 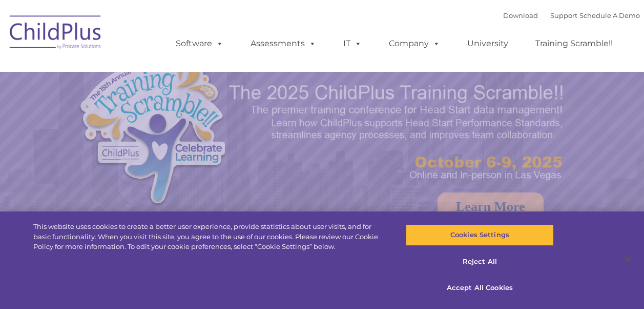 What do you see at coordinates (199, 44) in the screenshot?
I see `a: Software` at bounding box center [199, 44].